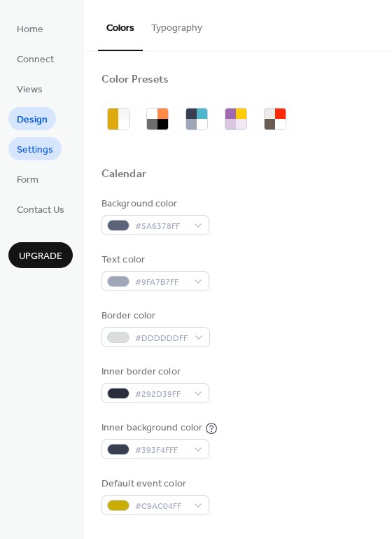 This screenshot has height=539, width=392. What do you see at coordinates (154, 484) in the screenshot?
I see `div: Default event color` at bounding box center [154, 484].